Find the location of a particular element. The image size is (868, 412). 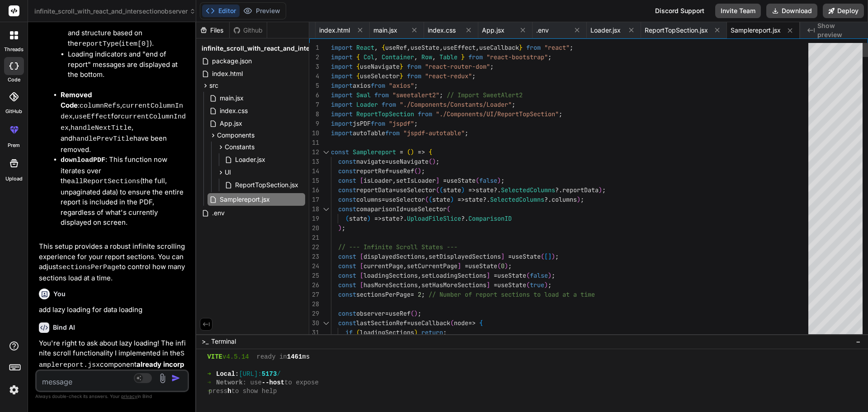

span: navigate is located at coordinates (370, 161).